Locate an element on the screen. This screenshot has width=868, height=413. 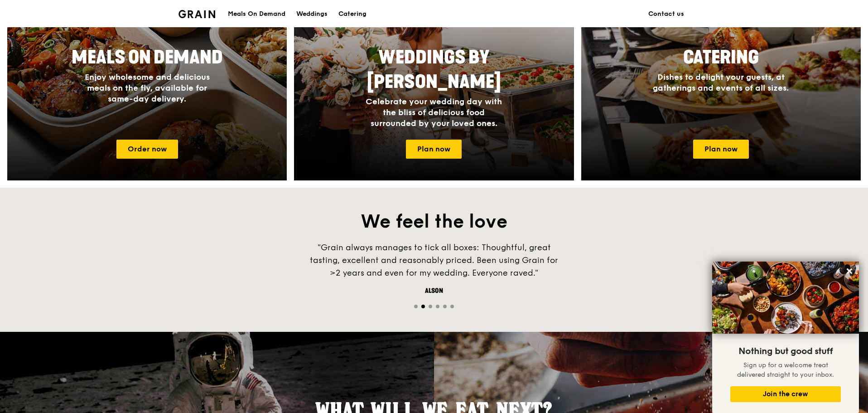
button: Close is located at coordinates (850, 271).